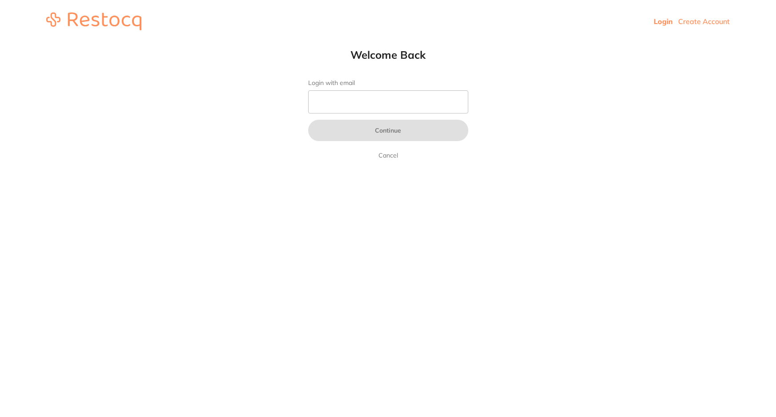 This screenshot has width=776, height=417. What do you see at coordinates (704, 21) in the screenshot?
I see `a: Create Account` at bounding box center [704, 21].